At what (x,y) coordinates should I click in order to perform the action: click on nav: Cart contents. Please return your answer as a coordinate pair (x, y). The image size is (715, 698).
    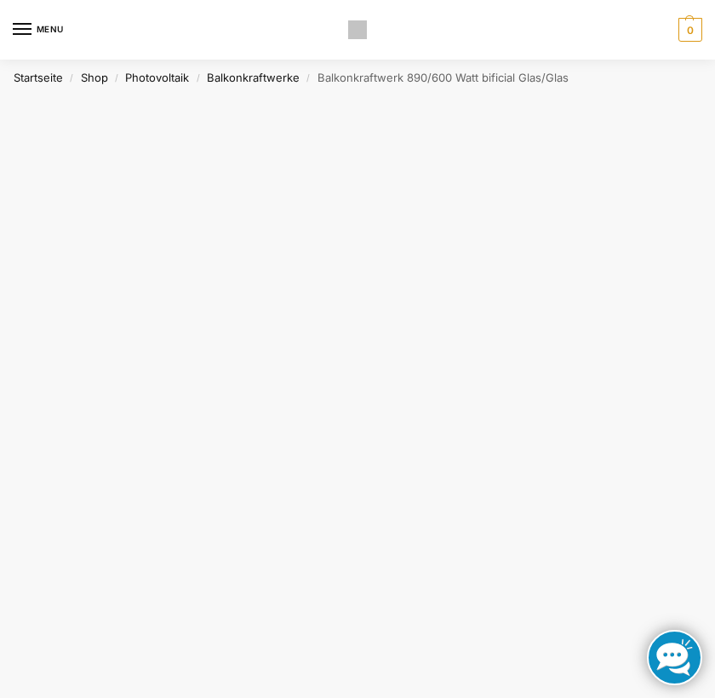
    Looking at the image, I should click on (688, 30).